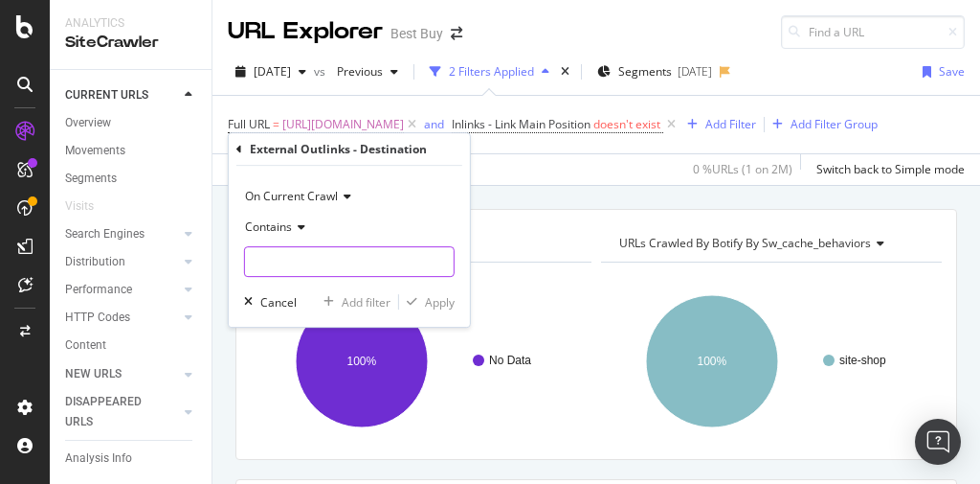  What do you see at coordinates (941, 72) in the screenshot?
I see `button: Save` at bounding box center [941, 72].